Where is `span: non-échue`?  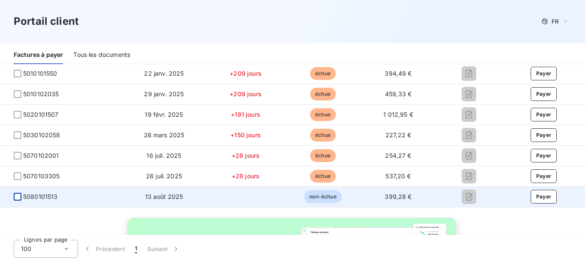
span: non-échue is located at coordinates (322, 197).